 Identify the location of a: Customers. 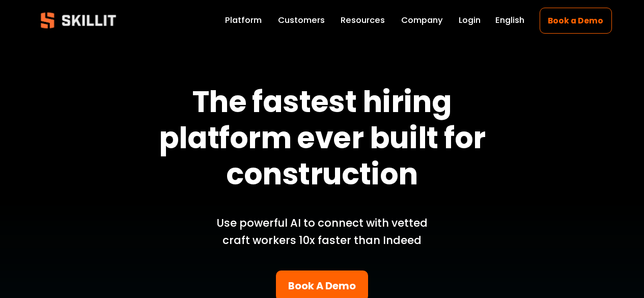
(301, 20).